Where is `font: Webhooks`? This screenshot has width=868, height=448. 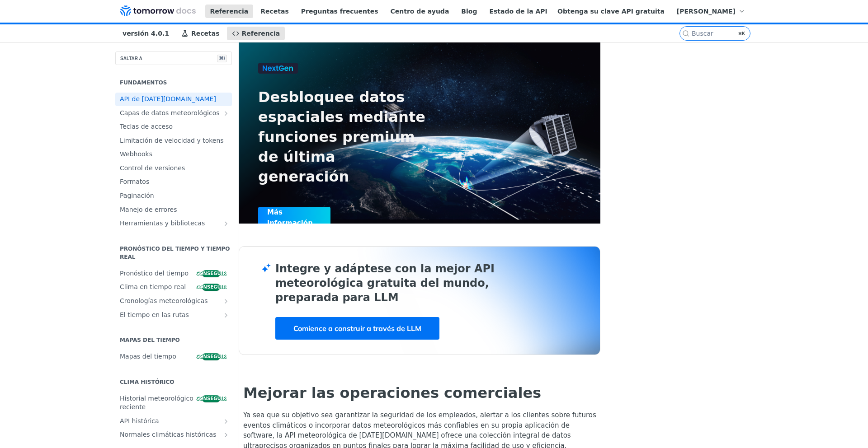
font: Webhooks is located at coordinates (137, 154).